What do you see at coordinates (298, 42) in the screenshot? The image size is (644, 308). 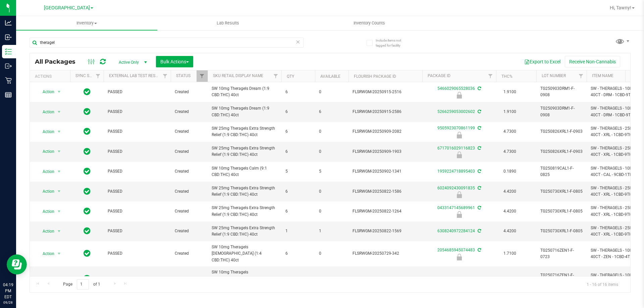 I see `span: Clear` at bounding box center [298, 42].